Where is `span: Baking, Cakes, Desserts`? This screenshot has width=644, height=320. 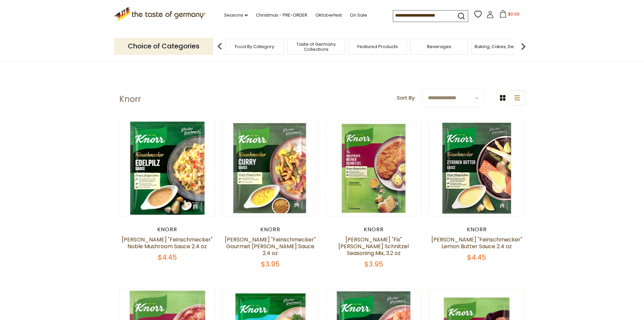
span: Baking, Cakes, Desserts is located at coordinates (501, 47).